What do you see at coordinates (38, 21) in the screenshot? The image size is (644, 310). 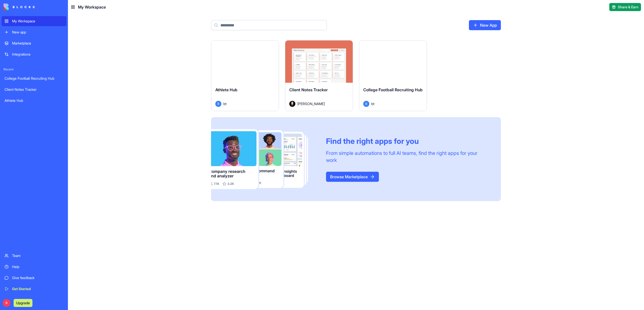 I see `div: My Workspace` at bounding box center [38, 21].